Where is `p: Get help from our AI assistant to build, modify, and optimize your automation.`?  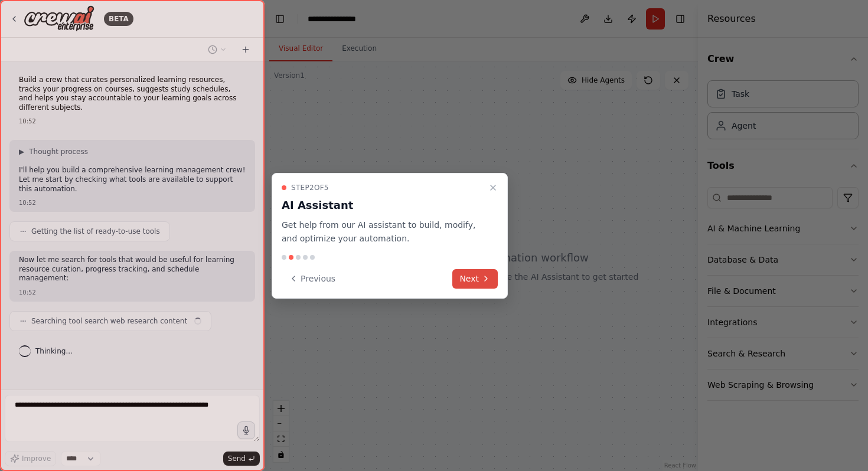 p: Get help from our AI assistant to build, modify, and optimize your automation. is located at coordinates (382, 232).